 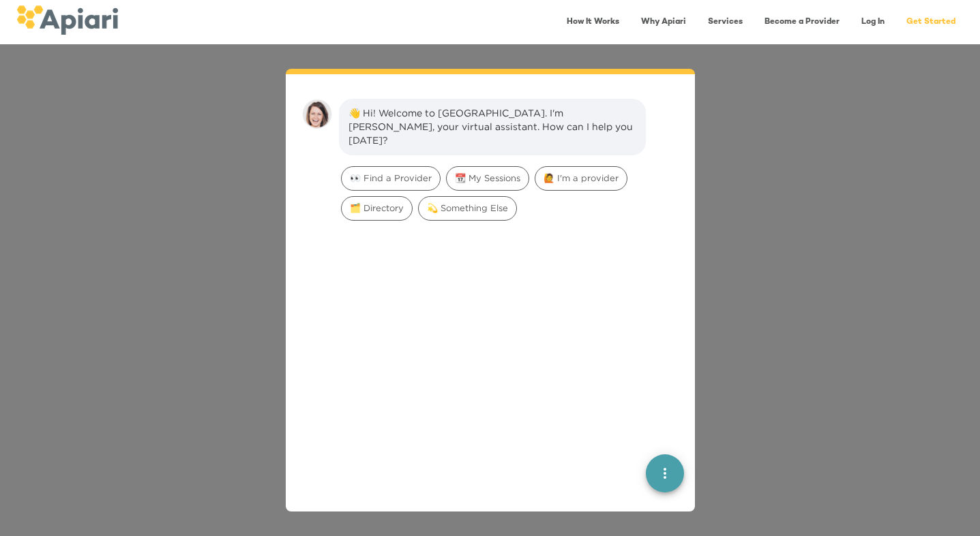 What do you see at coordinates (67, 20) in the screenshot?
I see `img: logo` at bounding box center [67, 20].